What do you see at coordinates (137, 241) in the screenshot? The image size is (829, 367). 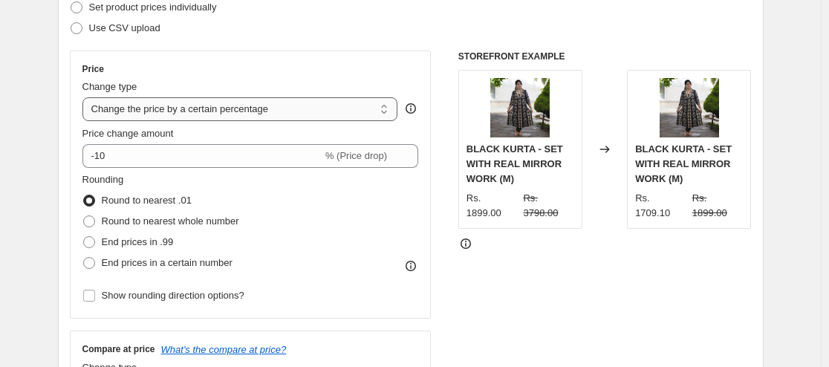 I see `span: End prices in .99` at bounding box center [137, 241].